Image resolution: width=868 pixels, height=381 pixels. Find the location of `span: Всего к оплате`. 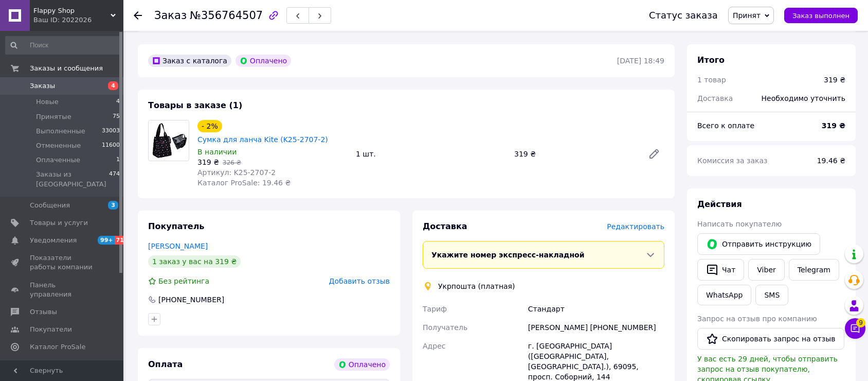

span: Всего к оплате is located at coordinates (725, 125).